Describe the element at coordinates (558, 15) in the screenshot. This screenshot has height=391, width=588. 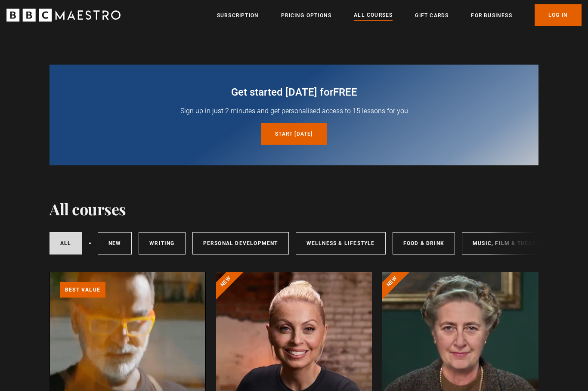
I see `a: Log In` at that location.